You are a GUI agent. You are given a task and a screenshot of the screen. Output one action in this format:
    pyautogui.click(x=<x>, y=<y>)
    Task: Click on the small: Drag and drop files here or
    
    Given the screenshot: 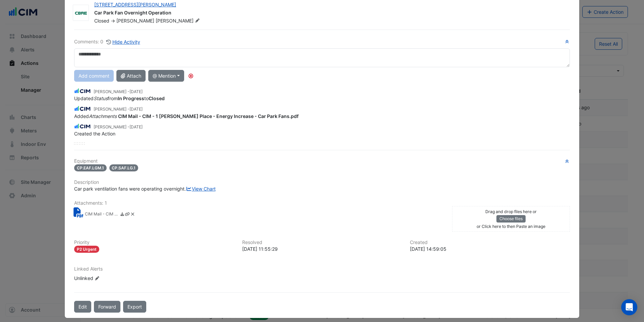 What is the action you would take?
    pyautogui.click(x=511, y=211)
    